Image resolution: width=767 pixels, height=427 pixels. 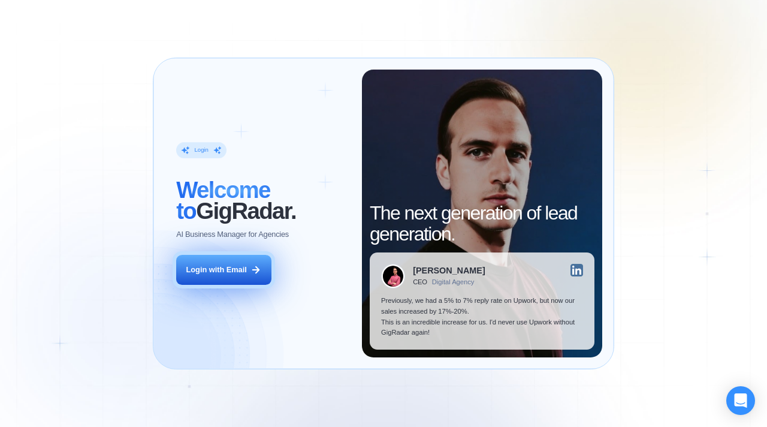 What do you see at coordinates (201, 150) in the screenshot?
I see `div: Login` at bounding box center [201, 150].